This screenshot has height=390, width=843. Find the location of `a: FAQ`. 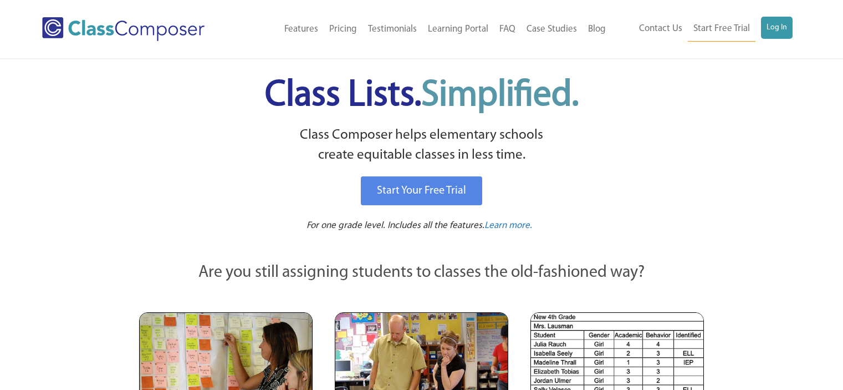

a: FAQ is located at coordinates (507, 29).